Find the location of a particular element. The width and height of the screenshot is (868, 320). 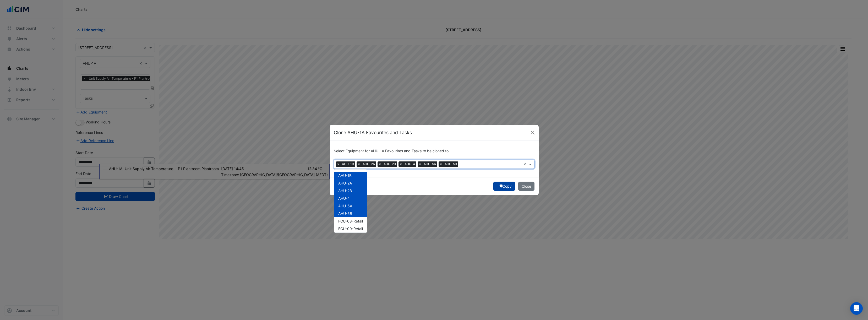

span: FCU-08-Retail is located at coordinates (351, 221).